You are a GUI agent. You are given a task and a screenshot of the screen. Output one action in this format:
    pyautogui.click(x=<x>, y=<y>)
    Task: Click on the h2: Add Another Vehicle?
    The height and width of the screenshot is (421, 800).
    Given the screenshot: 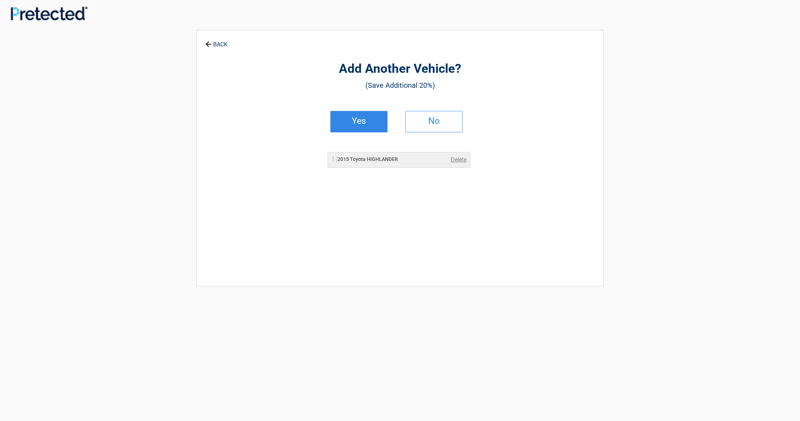 What is the action you would take?
    pyautogui.click(x=400, y=69)
    